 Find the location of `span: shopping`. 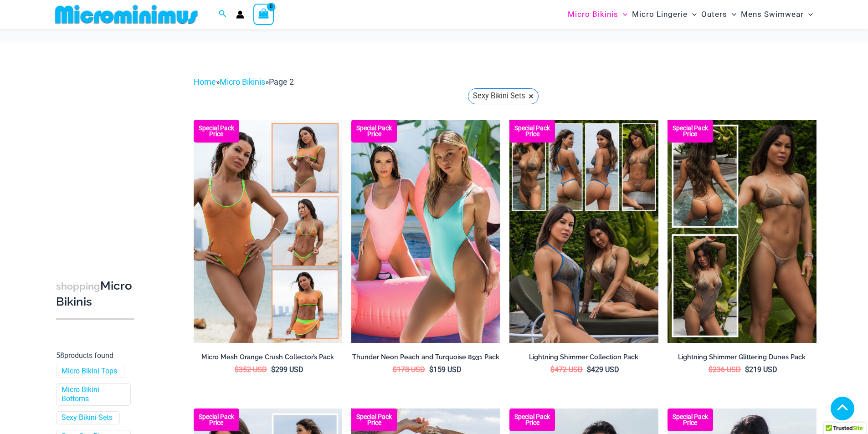

span: shopping is located at coordinates (78, 286).